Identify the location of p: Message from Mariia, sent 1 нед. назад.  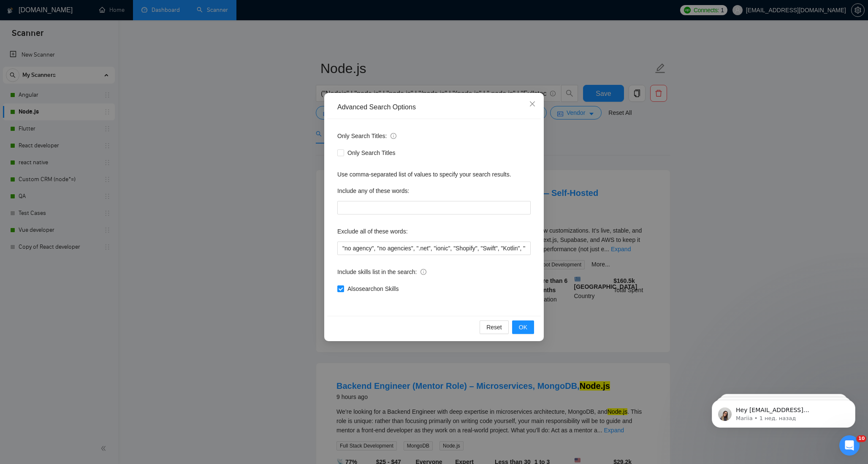
(91, 36).